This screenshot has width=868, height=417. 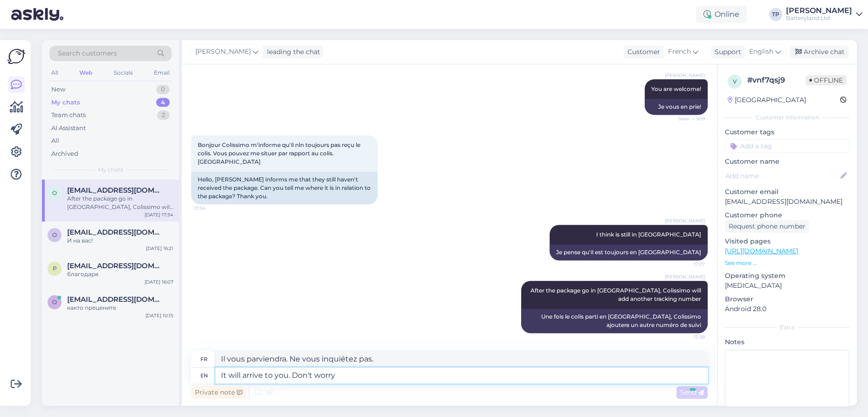 What do you see at coordinates (116, 266) in the screenshot?
I see `span: paradox1914@abv.bg` at bounding box center [116, 266].